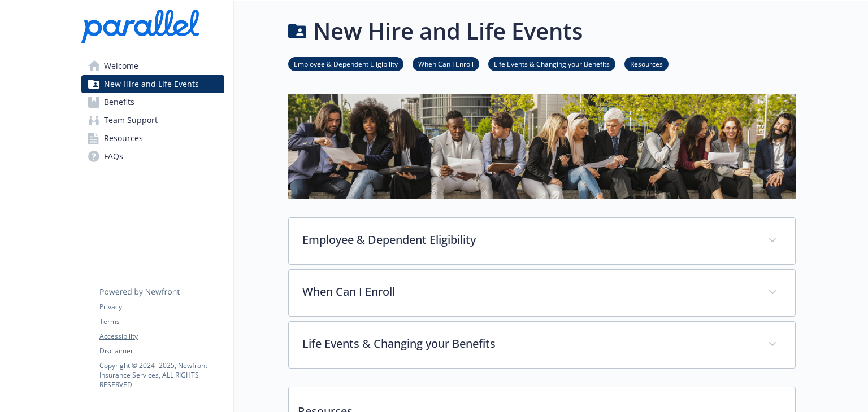  Describe the element at coordinates (528, 344) in the screenshot. I see `p: Life Events & Changing your Benefits` at that location.